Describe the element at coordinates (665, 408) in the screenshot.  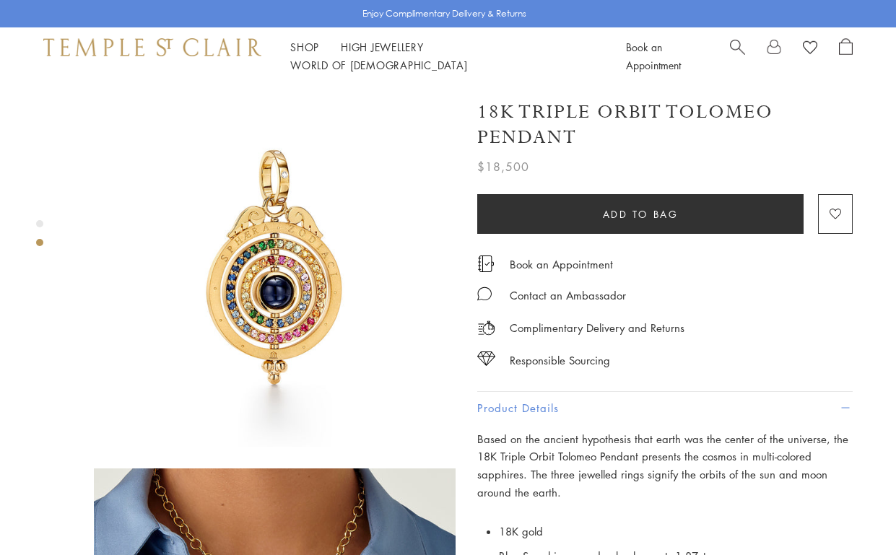
I see `button: Product Details` at that location.